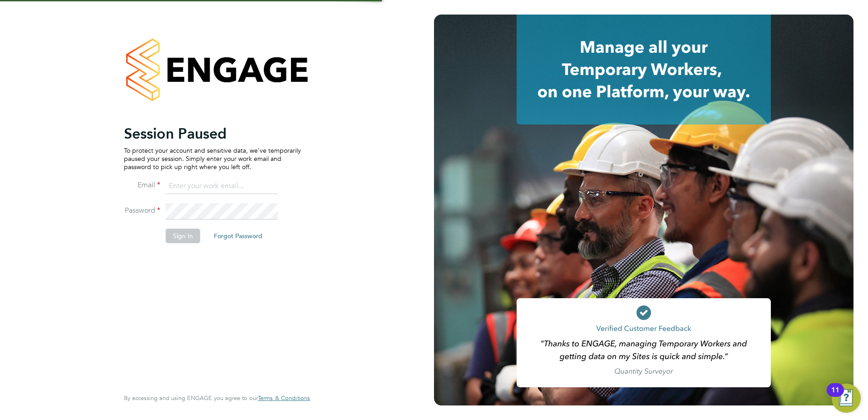  What do you see at coordinates (213, 133) in the screenshot?
I see `h2: Session Paused` at bounding box center [213, 133].